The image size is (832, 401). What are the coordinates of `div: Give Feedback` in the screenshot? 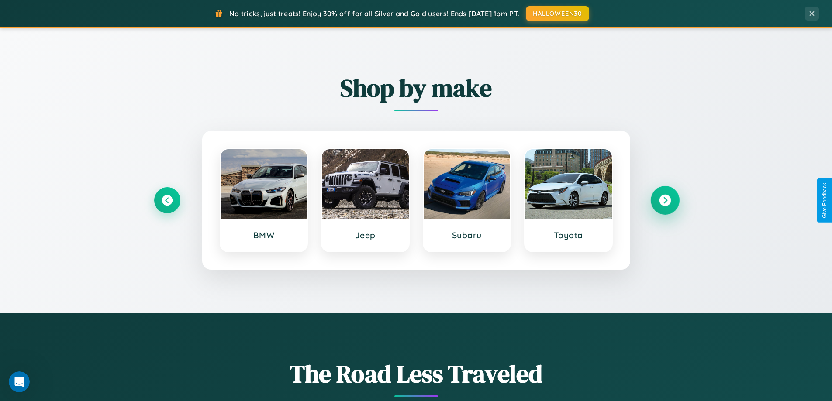 It's located at (825, 201).